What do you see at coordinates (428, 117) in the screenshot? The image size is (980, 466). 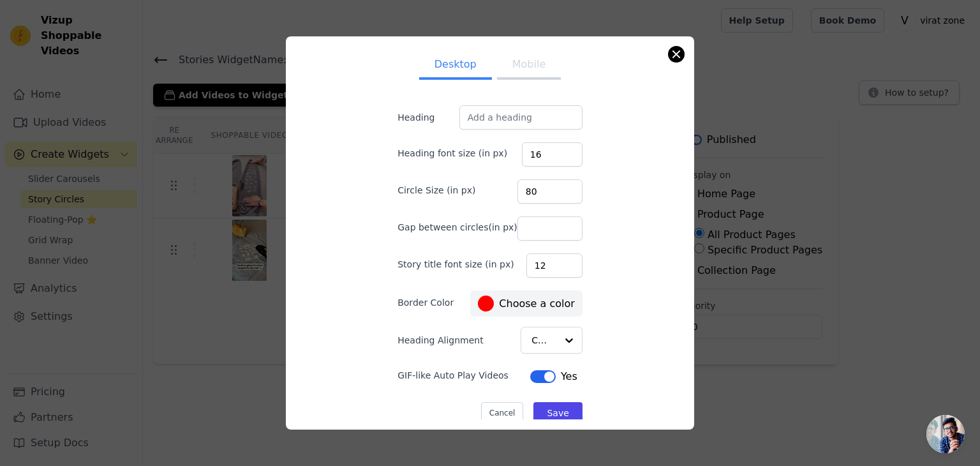 I see `label: Heading` at bounding box center [428, 117].